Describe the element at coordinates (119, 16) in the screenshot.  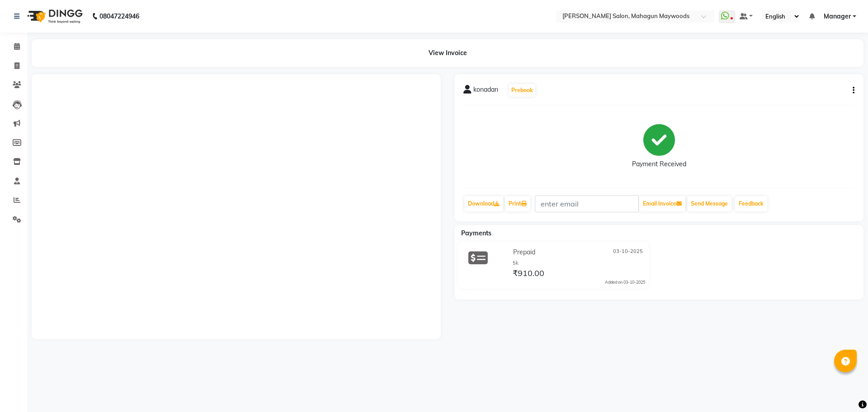
I see `b: 08047224946` at that location.